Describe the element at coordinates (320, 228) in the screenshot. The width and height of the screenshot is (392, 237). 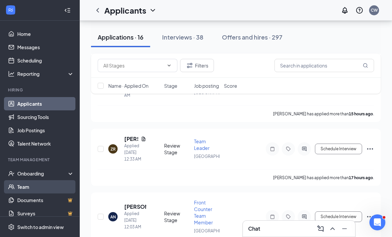
I see `button: ComposeMessage` at that location.